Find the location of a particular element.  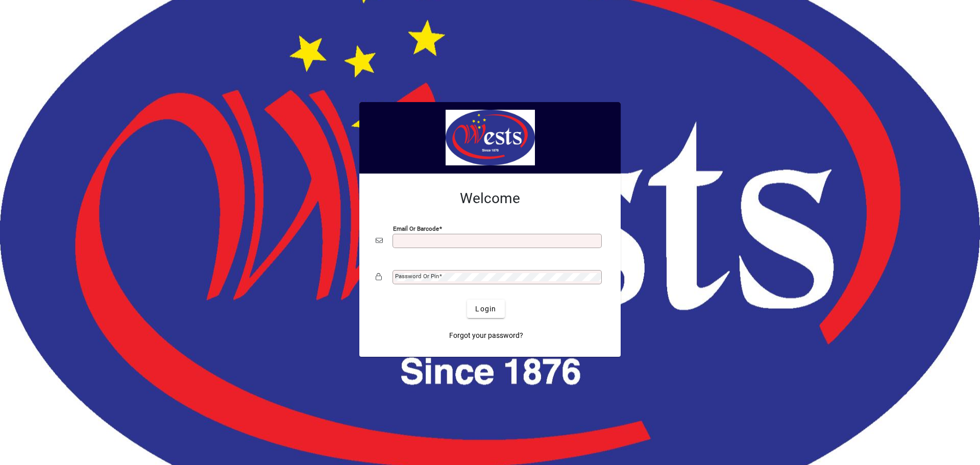

mat-label: Email or Barcode is located at coordinates (416, 229).